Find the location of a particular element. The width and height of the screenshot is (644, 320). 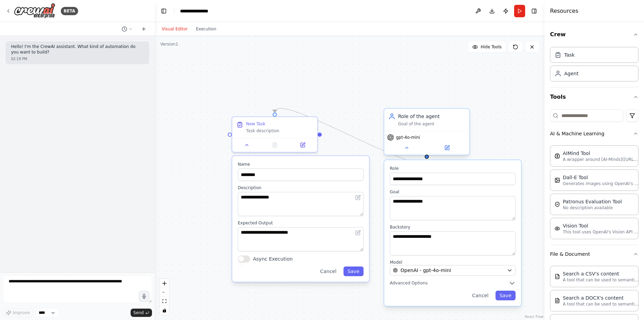

button: Hide left sidebar is located at coordinates (164, 11).